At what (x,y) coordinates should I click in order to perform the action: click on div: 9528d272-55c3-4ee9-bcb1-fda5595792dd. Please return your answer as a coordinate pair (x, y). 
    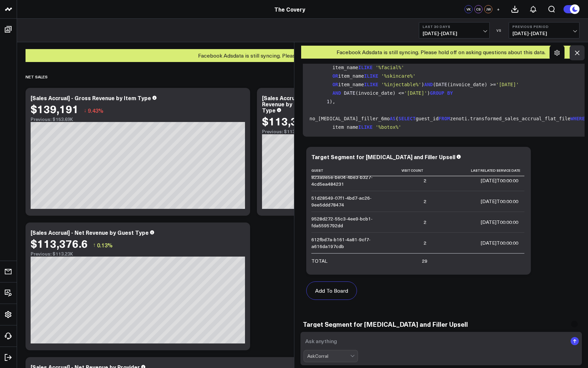
    Looking at the image, I should click on (342, 222).